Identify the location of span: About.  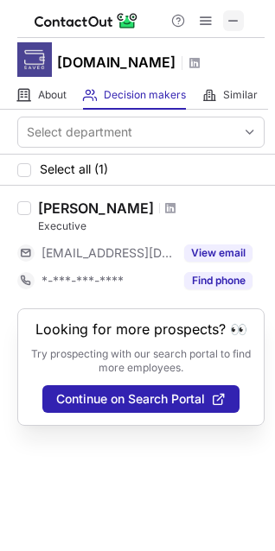
(52, 95).